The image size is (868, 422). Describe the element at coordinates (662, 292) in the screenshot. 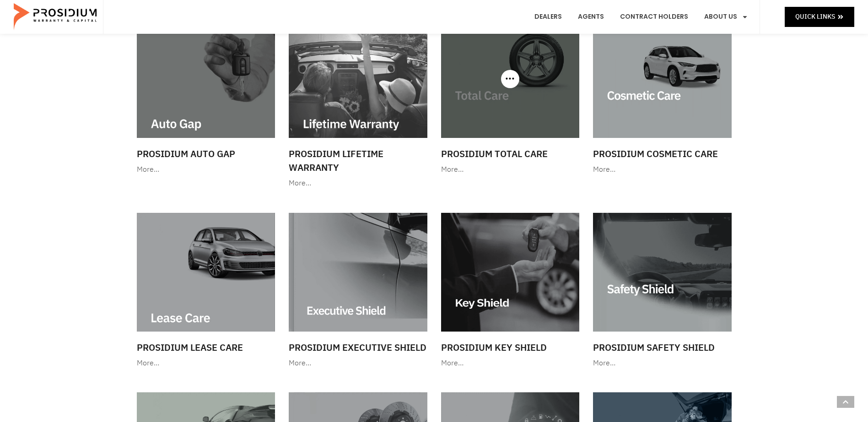

I see `a: Prosidium Safety Shield More…` at that location.